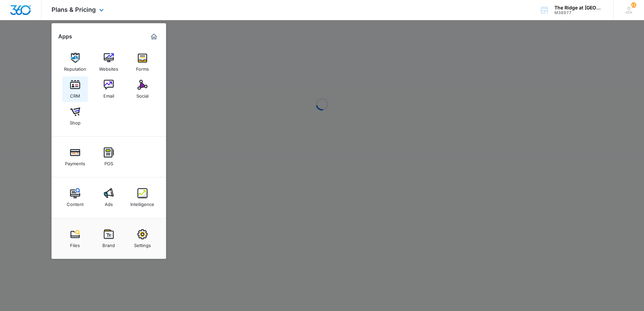 The height and width of the screenshot is (311, 644). I want to click on div: POS, so click(109, 162).